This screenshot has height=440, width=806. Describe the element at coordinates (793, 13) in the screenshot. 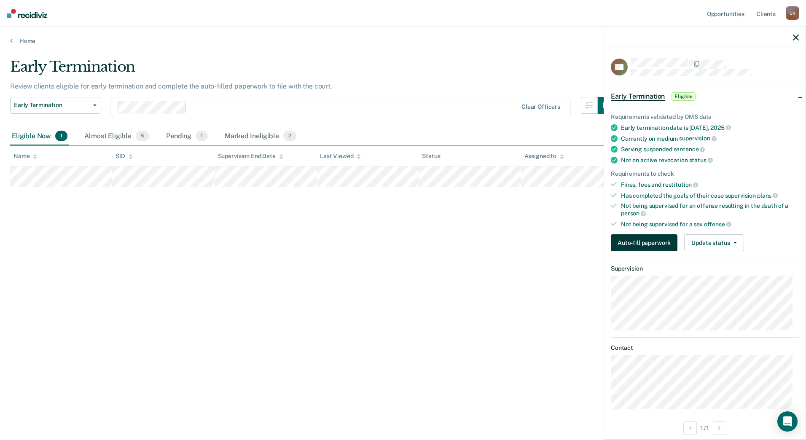

I see `div: C R` at that location.